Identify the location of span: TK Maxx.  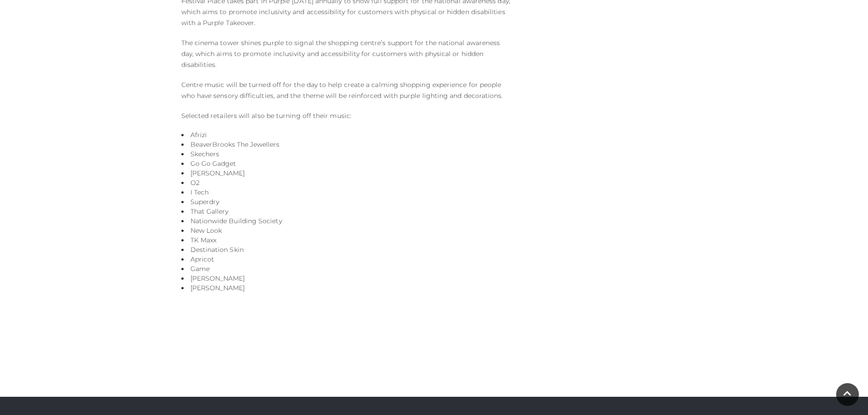
(204, 240).